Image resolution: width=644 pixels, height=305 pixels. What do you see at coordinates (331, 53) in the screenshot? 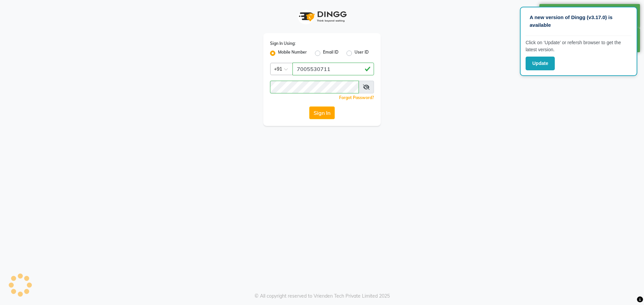
I see `label: Email ID` at bounding box center [331, 53].